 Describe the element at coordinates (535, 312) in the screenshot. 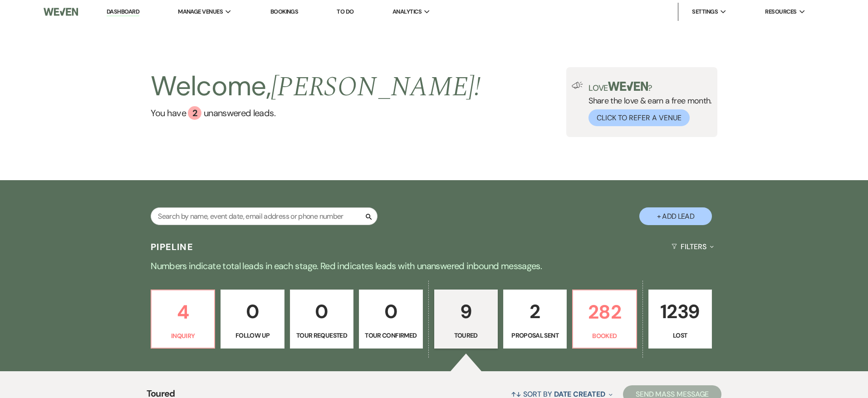

I see `p: 2` at that location.